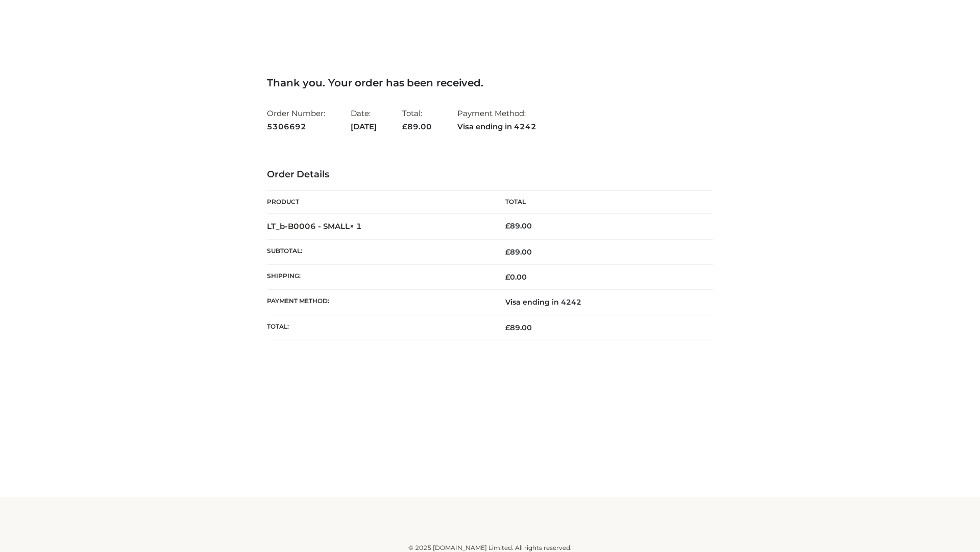 The height and width of the screenshot is (552, 980). What do you see at coordinates (518, 226) in the screenshot?
I see `bdi: 89.00` at bounding box center [518, 226].